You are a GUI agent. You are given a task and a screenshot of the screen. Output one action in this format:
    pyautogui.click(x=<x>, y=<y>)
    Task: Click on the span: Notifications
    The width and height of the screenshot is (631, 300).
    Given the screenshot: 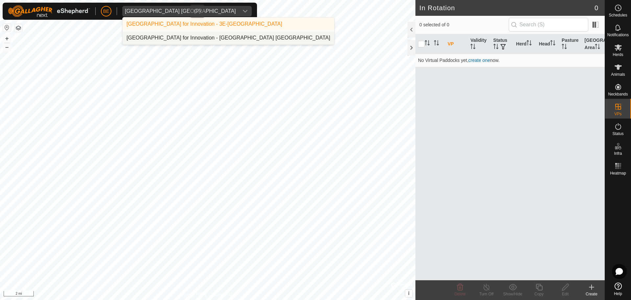 What is the action you would take?
    pyautogui.click(x=618, y=35)
    